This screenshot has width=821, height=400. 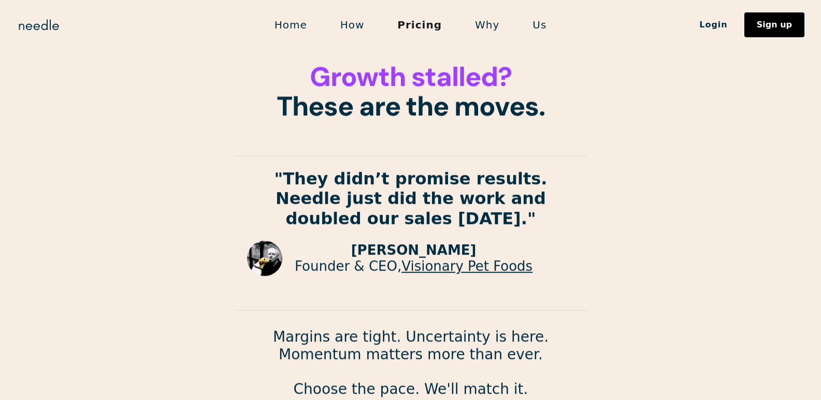 I want to click on a: Visionary Pet Foods, so click(x=467, y=267).